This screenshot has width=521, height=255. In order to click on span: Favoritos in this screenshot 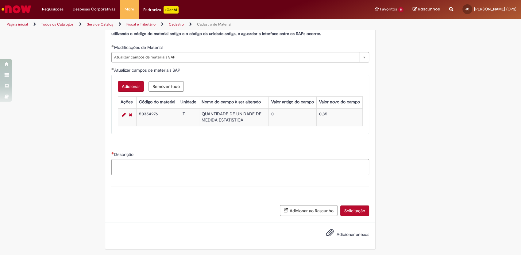, I will do `click(389, 9)`.